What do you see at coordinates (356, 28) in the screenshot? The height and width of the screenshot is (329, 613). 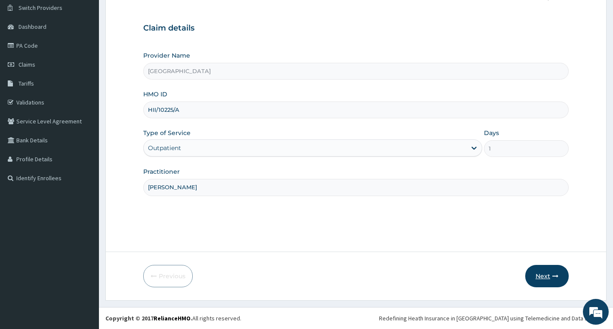 I see `h3: Claim details` at bounding box center [356, 28].